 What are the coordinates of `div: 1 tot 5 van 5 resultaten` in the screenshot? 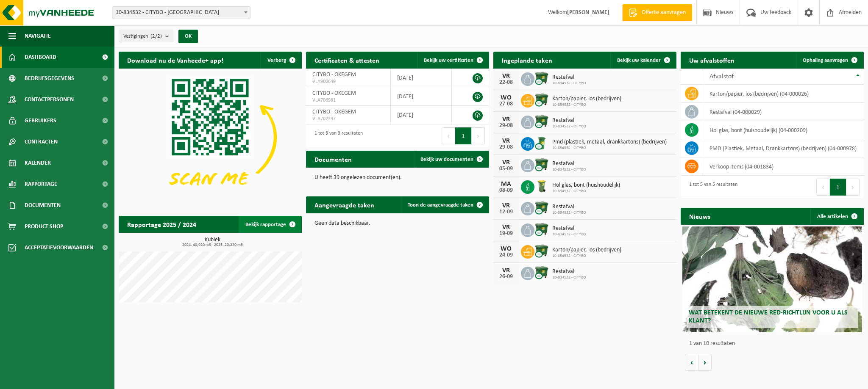 It's located at (711, 187).